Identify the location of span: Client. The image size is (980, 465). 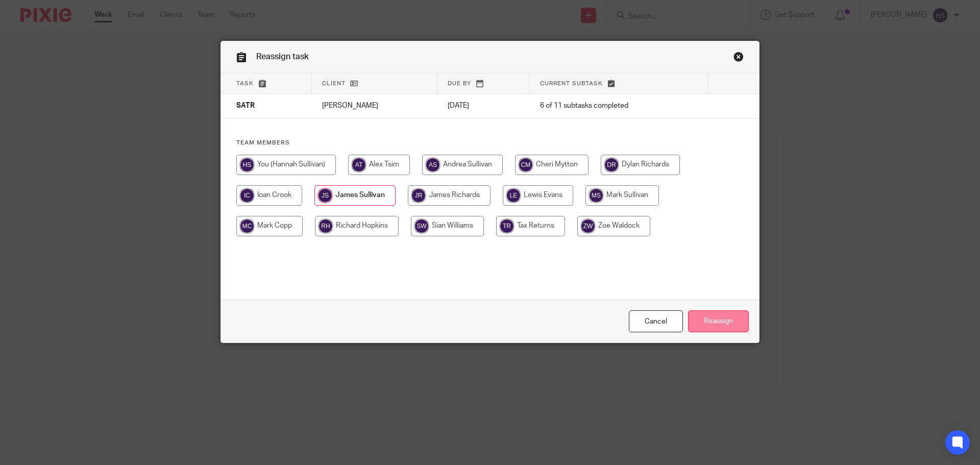
(334, 83).